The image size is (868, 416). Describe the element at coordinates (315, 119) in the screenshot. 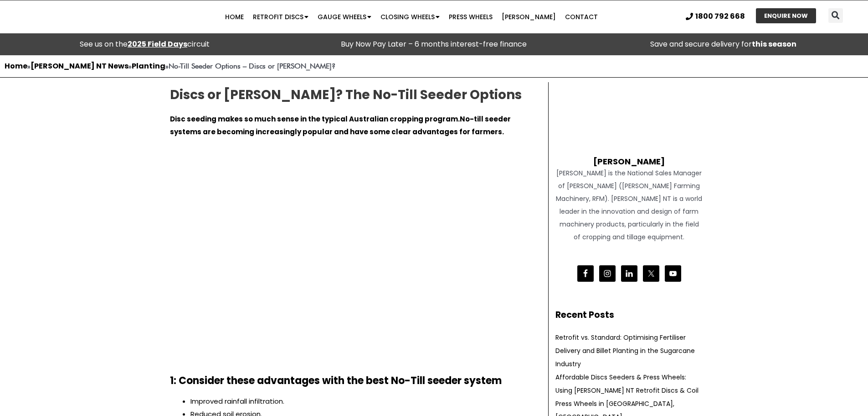

I see `strong: Disc seeding makes so much sense in the typical Australian cropping program.` at that location.